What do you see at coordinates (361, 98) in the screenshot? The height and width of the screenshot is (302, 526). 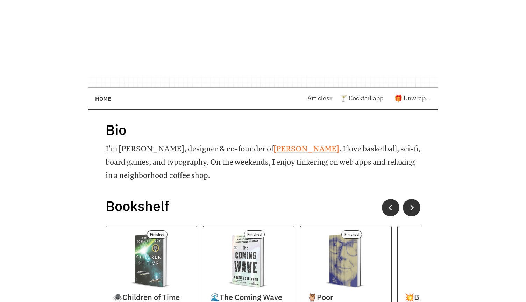 I see `a: 🍸 Cocktail app` at bounding box center [361, 98].